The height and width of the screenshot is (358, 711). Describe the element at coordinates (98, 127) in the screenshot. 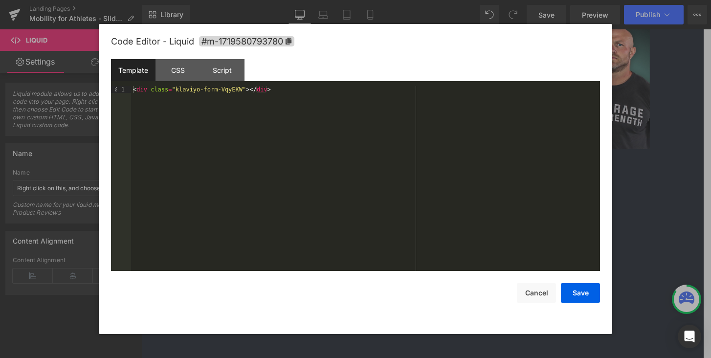

I see `strong: free slide deck` at that location.